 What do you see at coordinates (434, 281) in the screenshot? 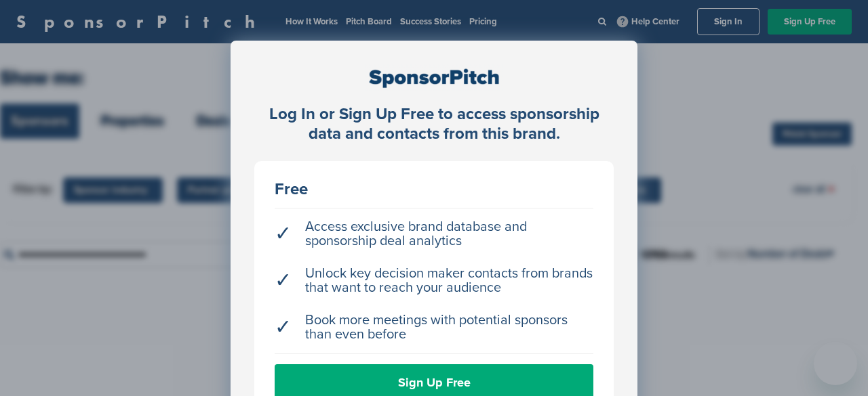
I see `li: Unlock key decision maker contacts from brands that want to reach your audience` at bounding box center [434, 281].